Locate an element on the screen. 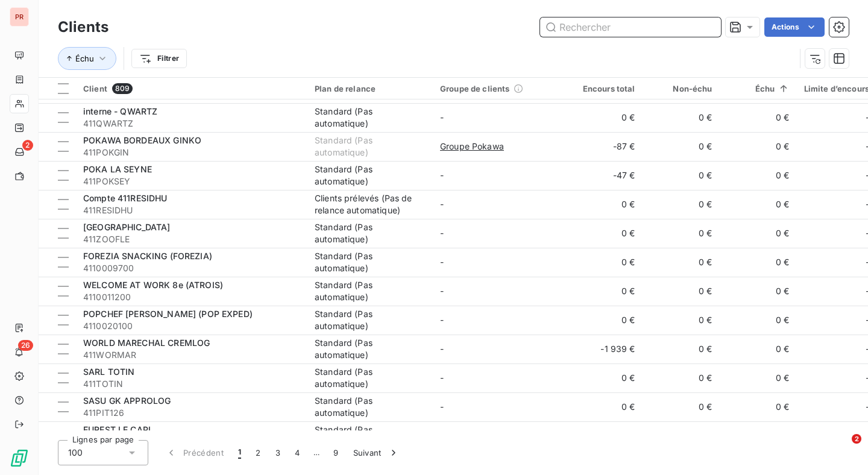 This screenshot has width=868, height=475. span: 411POKSEY is located at coordinates (192, 182).